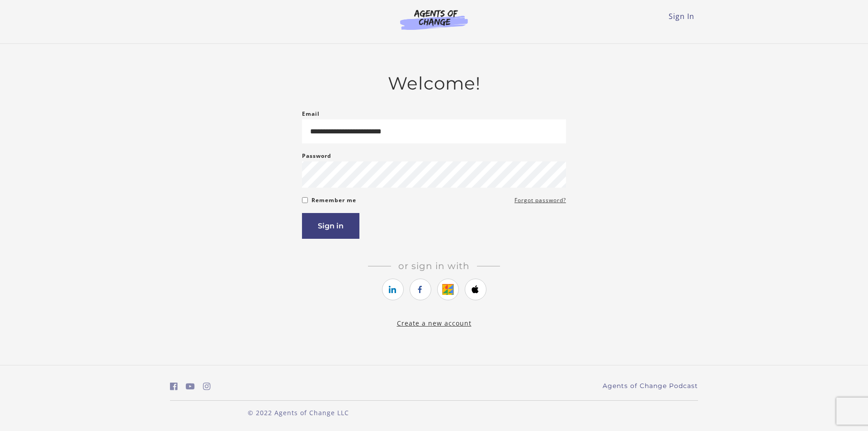  What do you see at coordinates (650, 386) in the screenshot?
I see `a: Agents of Change Podcast` at bounding box center [650, 386].